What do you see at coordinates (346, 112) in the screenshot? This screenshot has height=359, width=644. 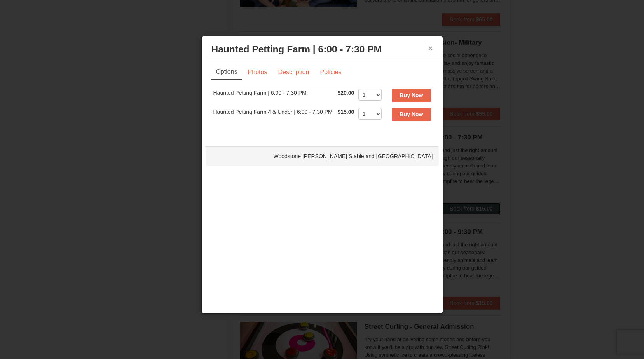 I see `span: $15.00` at bounding box center [346, 112].